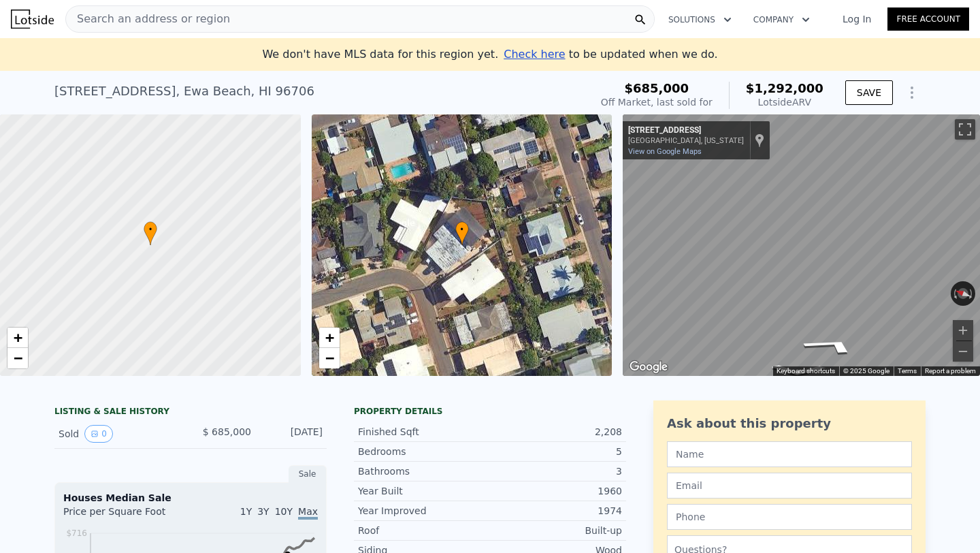 The height and width of the screenshot is (553, 980). I want to click on div: Houses Median Sale, so click(190, 498).